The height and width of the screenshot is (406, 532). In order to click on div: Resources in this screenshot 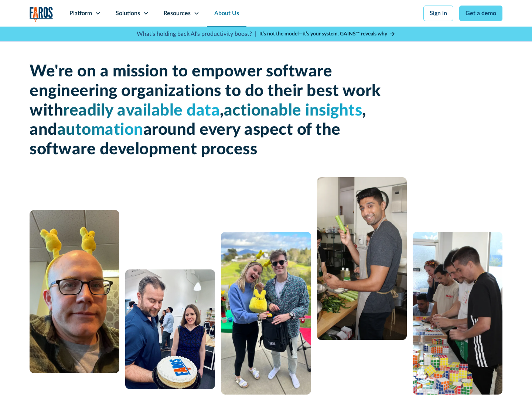, I will do `click(177, 14)`.